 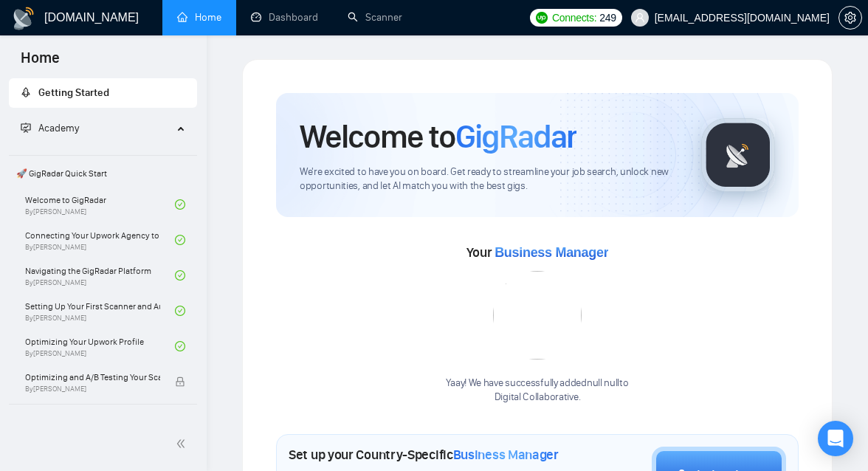 What do you see at coordinates (375, 17) in the screenshot?
I see `a: searchScanner` at bounding box center [375, 17].